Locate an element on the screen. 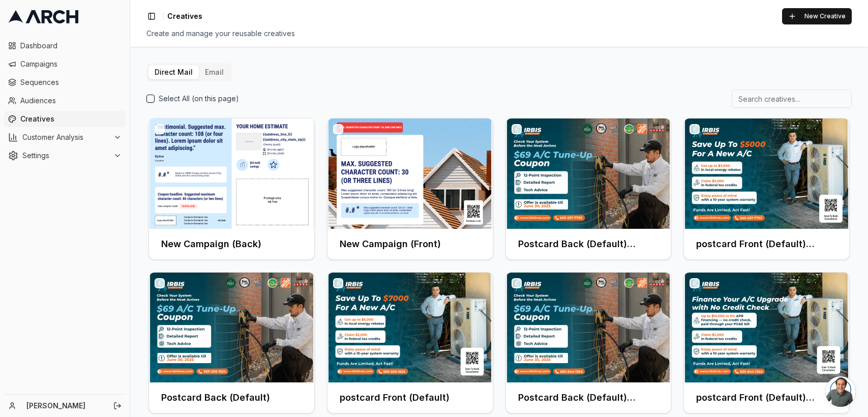  h3: Postcard Back (Default) (Copy) (Copy) is located at coordinates (588, 398).